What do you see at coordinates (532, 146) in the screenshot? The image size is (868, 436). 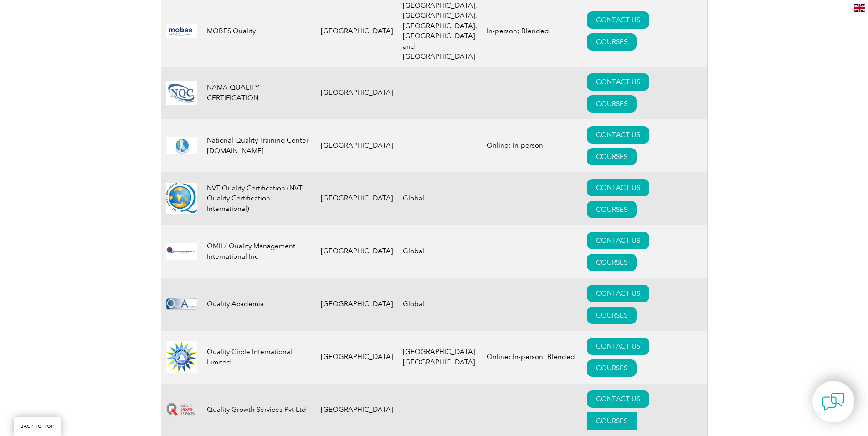 I see `td: Online; In-person` at bounding box center [532, 146].